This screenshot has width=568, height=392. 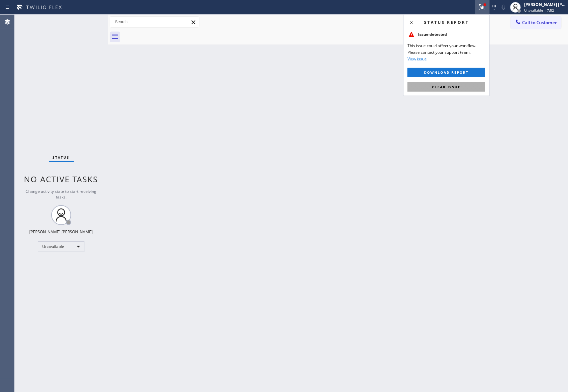 I want to click on button: Call to Customer, so click(x=536, y=23).